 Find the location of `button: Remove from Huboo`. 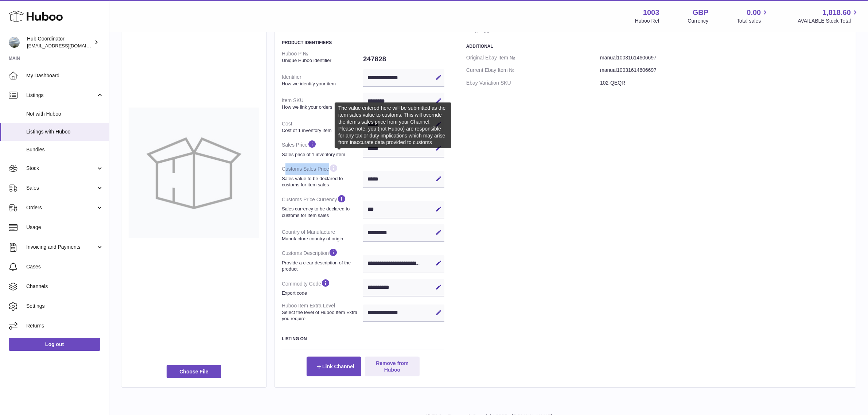

button: Remove from Huboo is located at coordinates (392, 366).